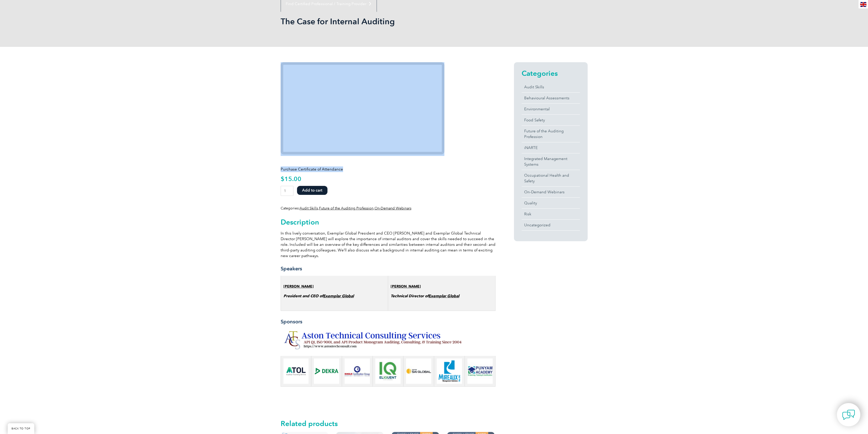 The image size is (868, 434). Describe the element at coordinates (550, 178) in the screenshot. I see `a: Occupational Health and Safety` at that location.